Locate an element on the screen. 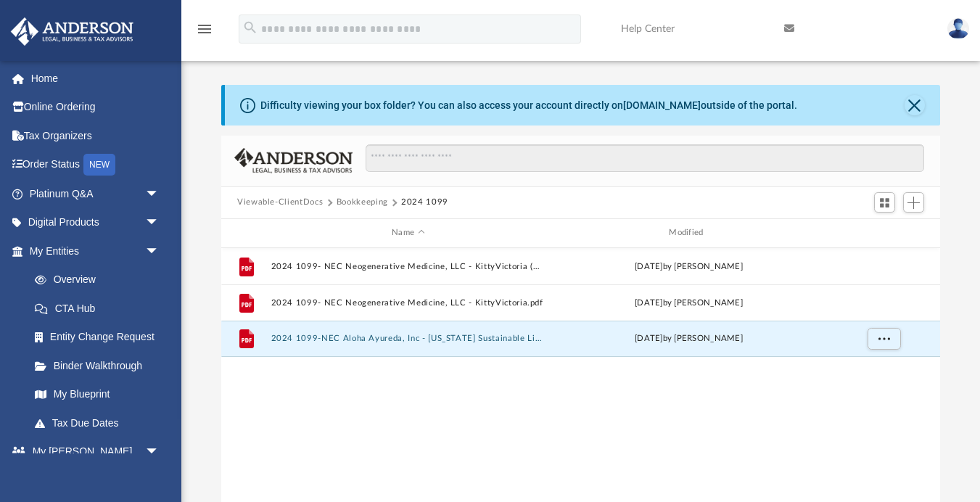  i: menu is located at coordinates (205, 29).